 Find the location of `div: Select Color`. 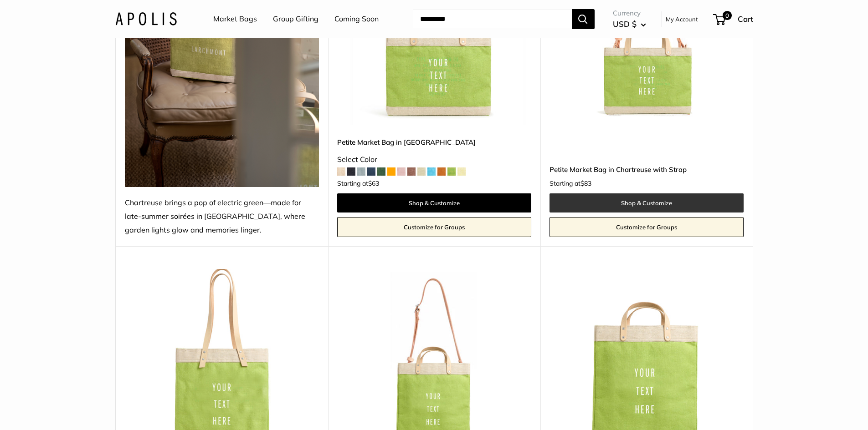

div: Select Color is located at coordinates (434, 160).